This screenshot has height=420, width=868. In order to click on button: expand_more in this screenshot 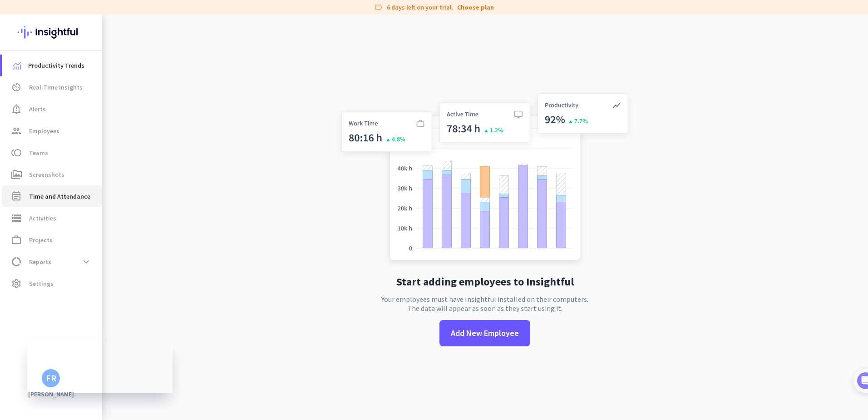, I will do `click(86, 262)`.